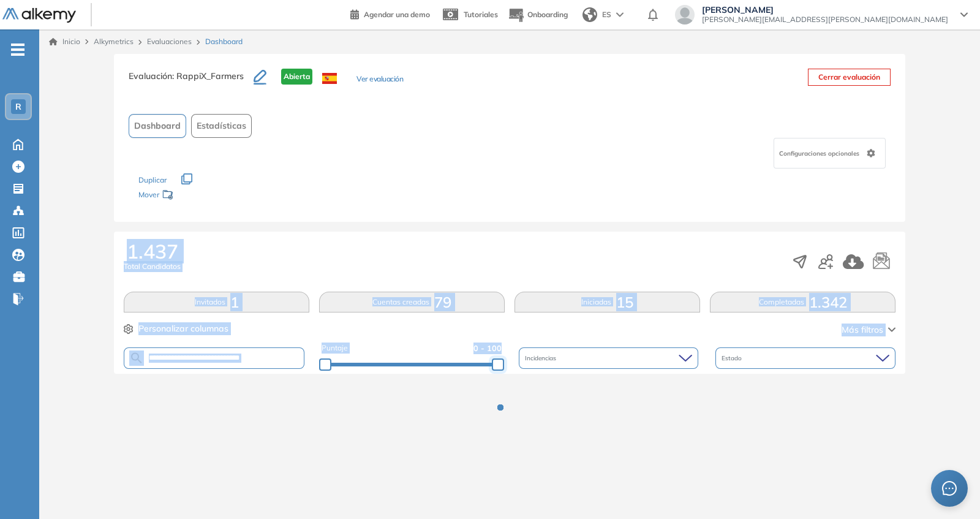 The height and width of the screenshot is (519, 980). Describe the element at coordinates (183, 328) in the screenshot. I see `span: Personalizar columnas` at that location.